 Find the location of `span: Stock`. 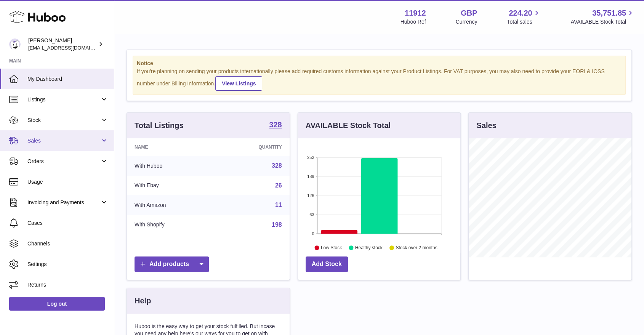

span: Stock is located at coordinates (64, 120).